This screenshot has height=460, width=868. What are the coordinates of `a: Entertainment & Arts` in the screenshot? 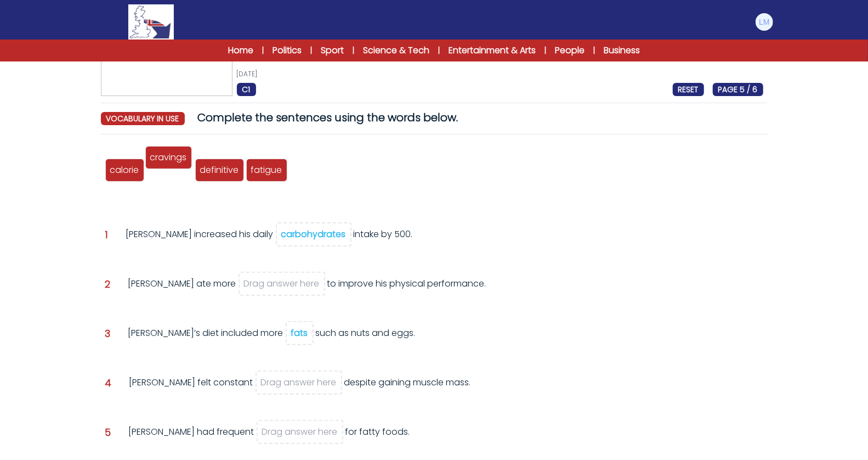 It's located at (492, 50).